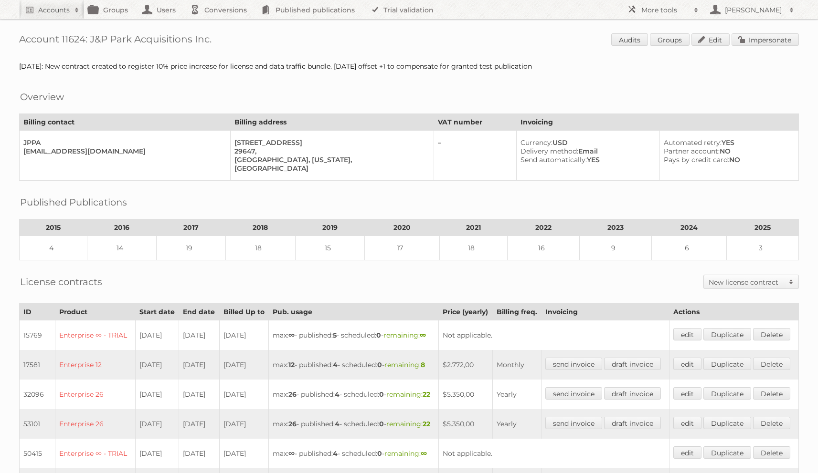 The height and width of the screenshot is (473, 818). What do you see at coordinates (473, 228) in the screenshot?
I see `th: 2021` at bounding box center [473, 228].